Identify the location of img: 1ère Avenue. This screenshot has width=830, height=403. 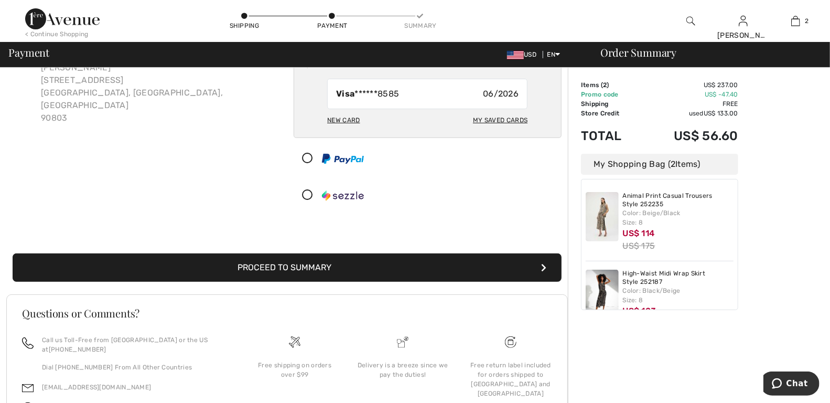
(62, 19).